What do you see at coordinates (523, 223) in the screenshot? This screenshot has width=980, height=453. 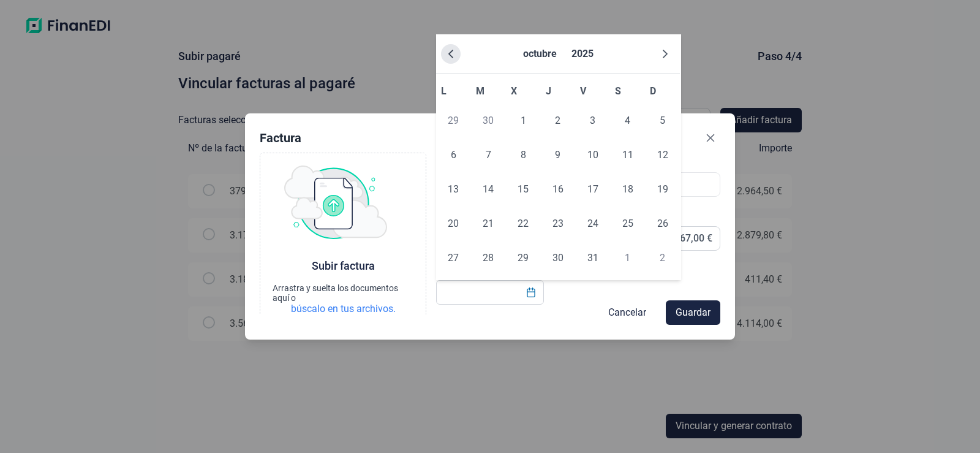 I see `span: 22` at bounding box center [523, 223].